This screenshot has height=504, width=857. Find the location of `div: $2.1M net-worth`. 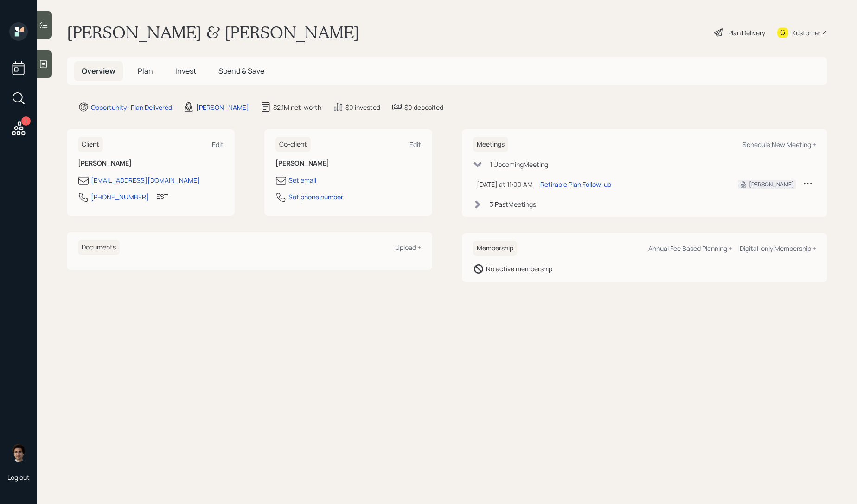

div: $2.1M net-worth is located at coordinates (297, 107).